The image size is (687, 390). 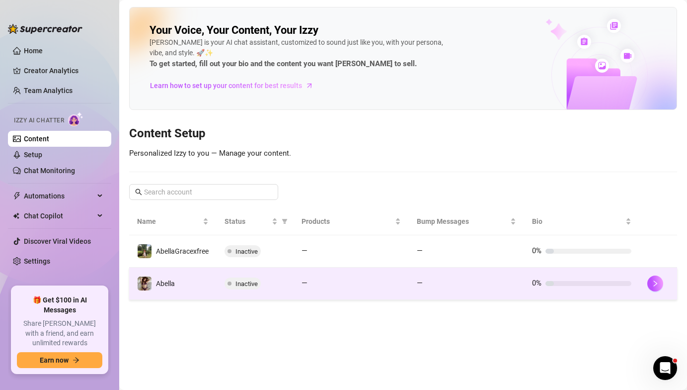 I want to click on h3: Content Setup, so click(x=403, y=134).